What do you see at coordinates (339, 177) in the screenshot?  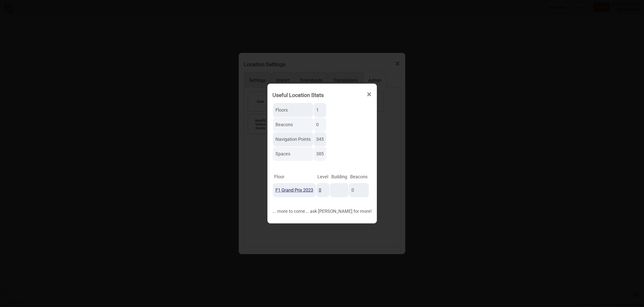 I see `th: Building` at bounding box center [339, 177].